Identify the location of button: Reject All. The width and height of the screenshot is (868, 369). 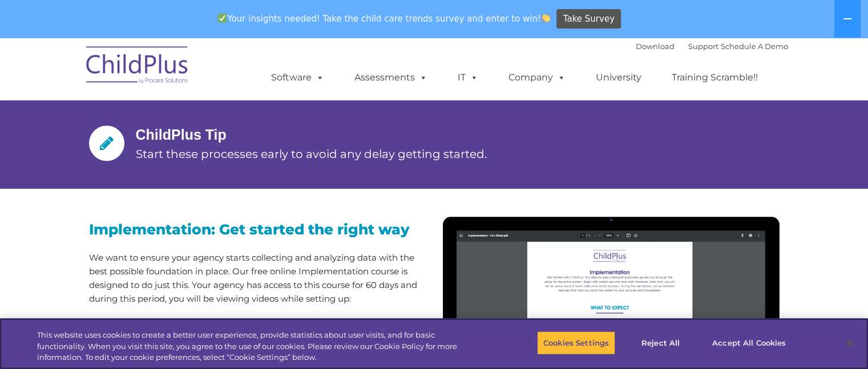
(660, 343).